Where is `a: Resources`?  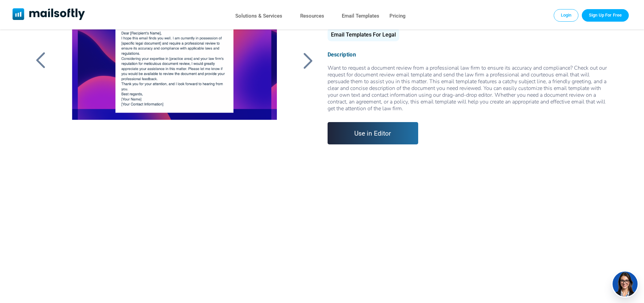 a: Resources is located at coordinates (312, 16).